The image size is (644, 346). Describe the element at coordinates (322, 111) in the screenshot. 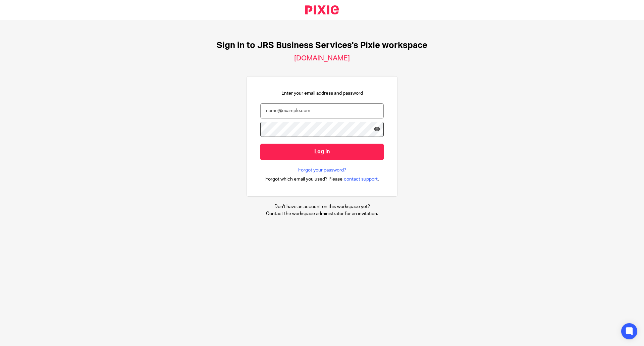

I see `input: name@example.com` at that location.